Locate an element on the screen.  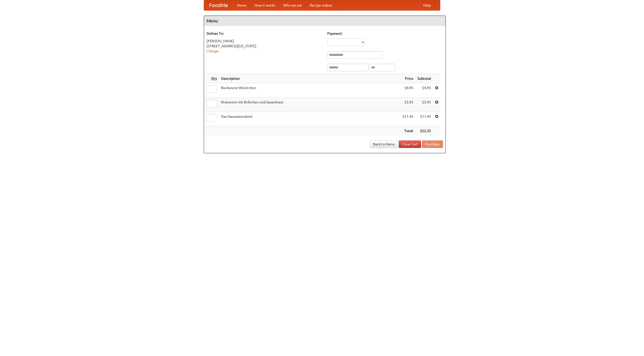
h5: Deliver To: is located at coordinates (265, 34).